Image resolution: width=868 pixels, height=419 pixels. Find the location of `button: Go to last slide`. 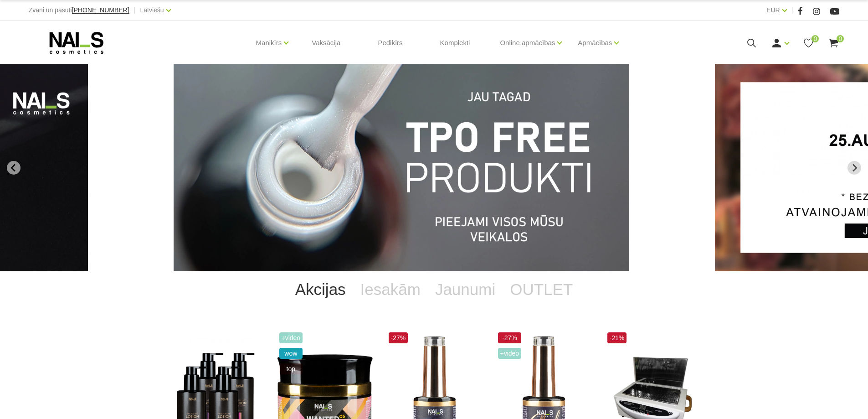

button: Go to last slide is located at coordinates (13, 168).